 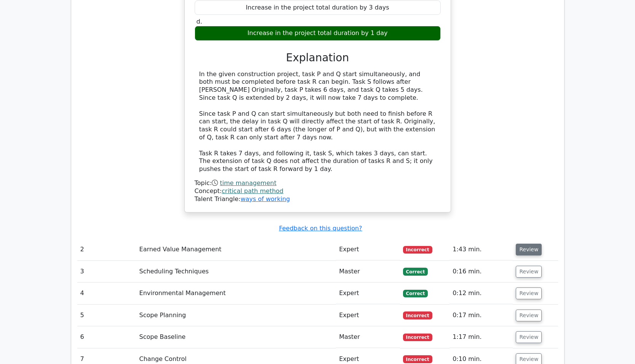 What do you see at coordinates (107, 250) in the screenshot?
I see `td: 2` at bounding box center [107, 250].